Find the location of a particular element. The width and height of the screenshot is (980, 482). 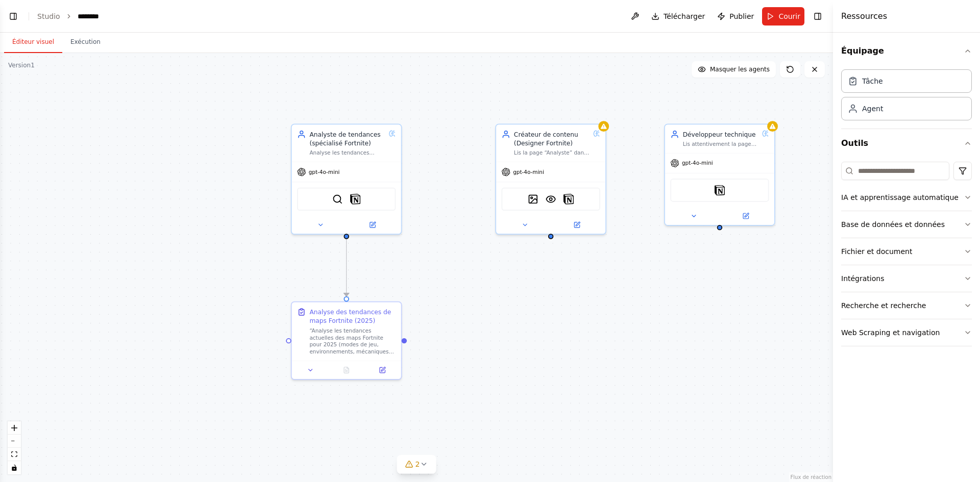

button: zoom arrière is located at coordinates (14, 441).